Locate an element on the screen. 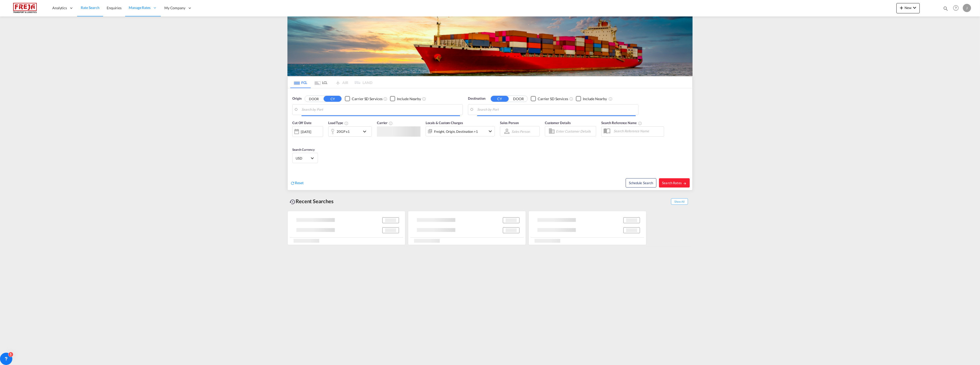 This screenshot has height=365, width=980. div: Freight Origin Destination Factory Stuffing is located at coordinates (456, 132).